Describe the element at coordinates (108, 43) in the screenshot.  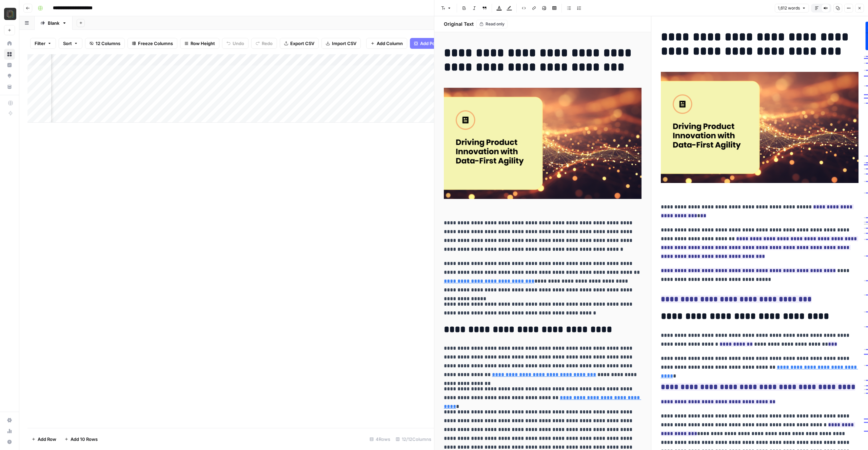
I see `span: 12 Columns` at that location.